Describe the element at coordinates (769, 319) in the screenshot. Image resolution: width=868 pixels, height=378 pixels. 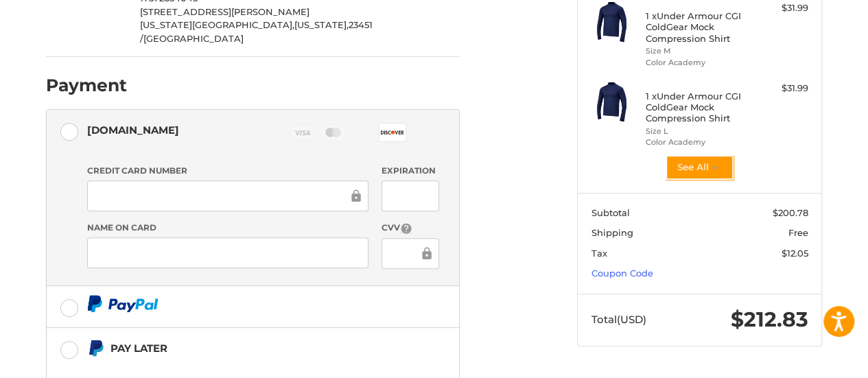
I see `span: $212.83` at that location.